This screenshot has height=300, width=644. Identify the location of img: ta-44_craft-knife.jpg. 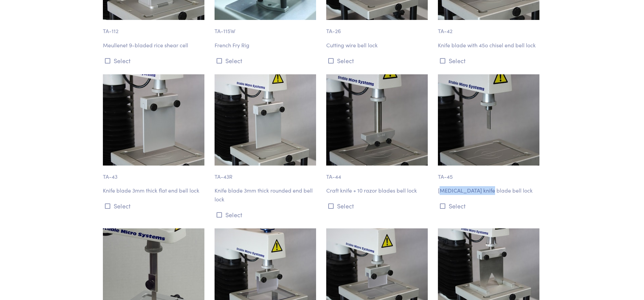
(377, 120).